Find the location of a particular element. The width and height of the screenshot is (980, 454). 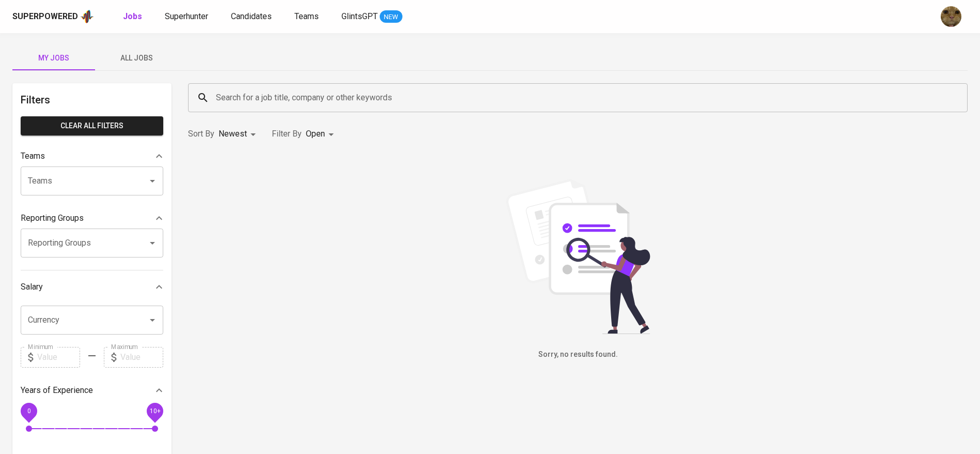

span: Superhunter is located at coordinates (187, 16).